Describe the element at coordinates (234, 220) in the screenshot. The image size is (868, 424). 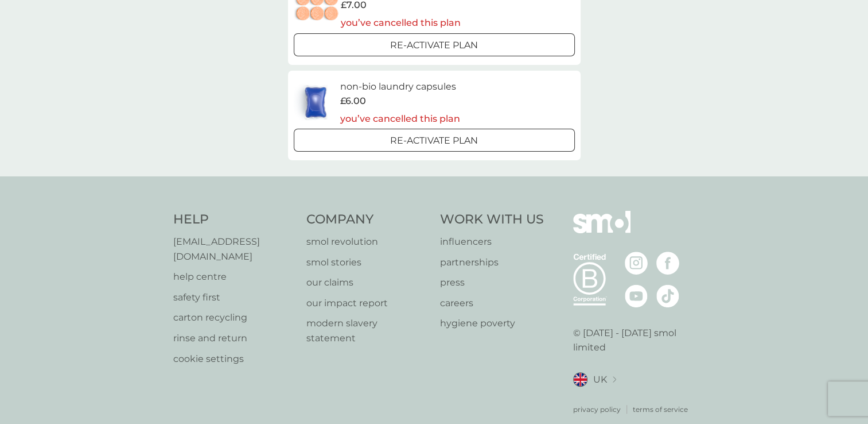
I see `h4: Help` at that location.